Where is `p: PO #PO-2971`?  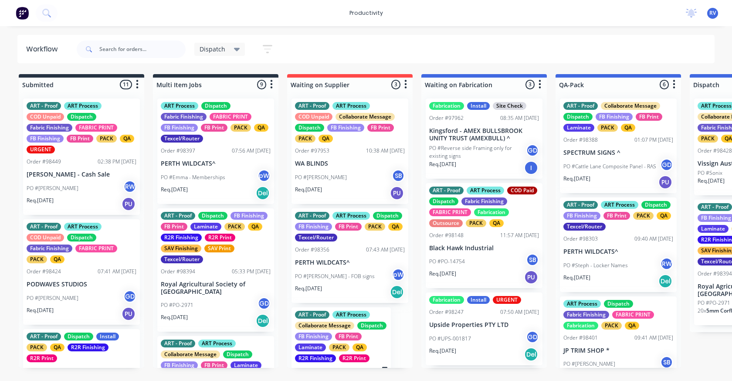 p: PO #PO-2971 is located at coordinates (177, 305).